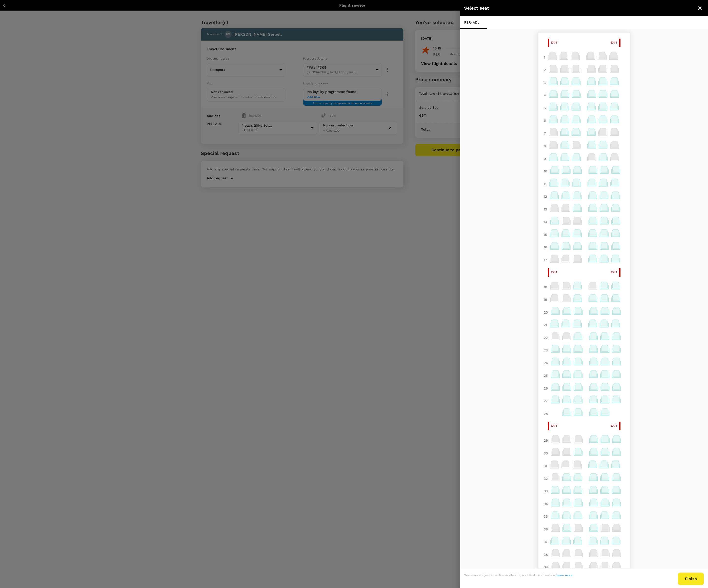 The height and width of the screenshot is (588, 708). What do you see at coordinates (546, 388) in the screenshot?
I see `div: 26` at bounding box center [546, 388].